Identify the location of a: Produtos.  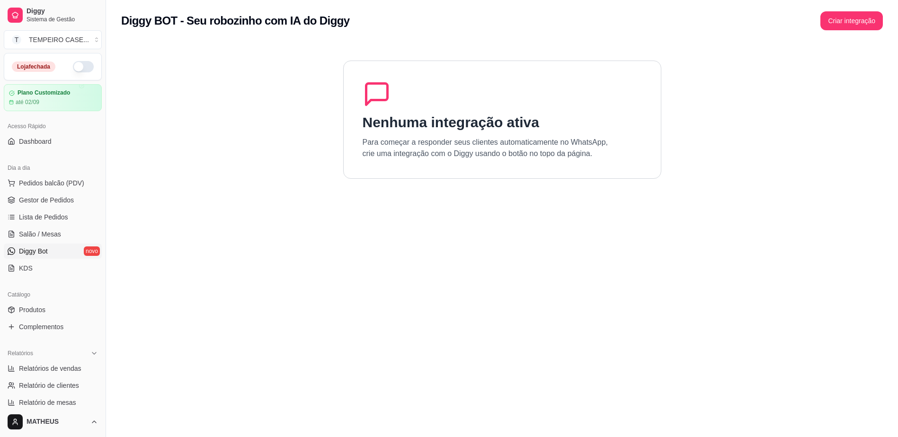
(53, 310).